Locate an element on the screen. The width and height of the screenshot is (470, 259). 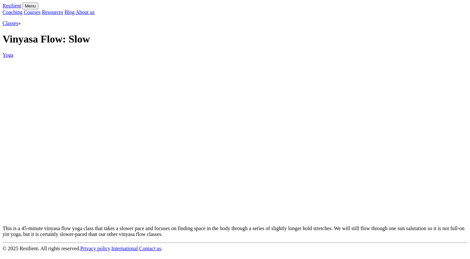
button: Menu is located at coordinates (30, 6).